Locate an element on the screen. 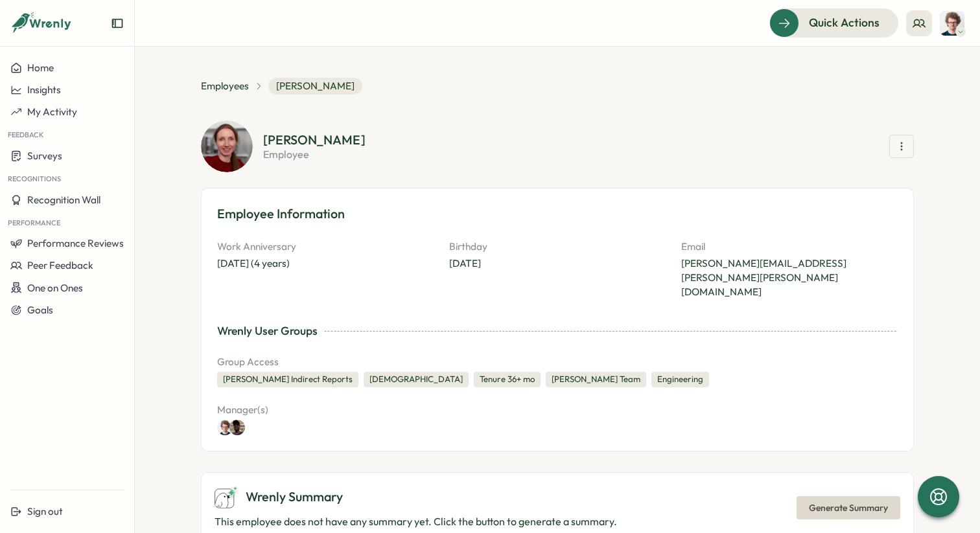 This screenshot has width=980, height=533. div: Tenure 36+ mo is located at coordinates (507, 380).